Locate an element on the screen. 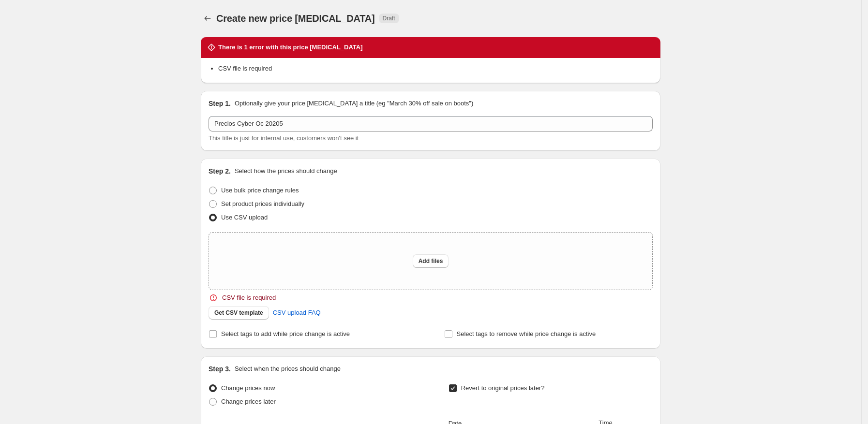  span: Use bulk price change rules is located at coordinates (260, 190).